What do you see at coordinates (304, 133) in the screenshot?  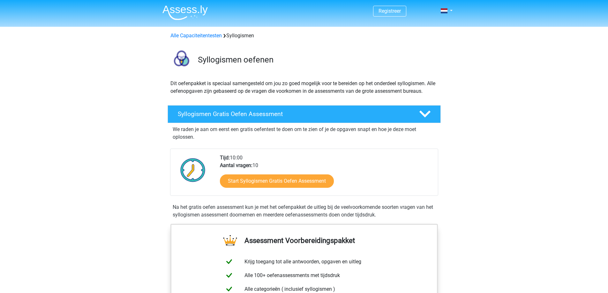 I see `p: We raden je aan om eerst een gratis oefentest te doen om te zien of je de opgaven snapt en hoe je...` at bounding box center [304, 133].